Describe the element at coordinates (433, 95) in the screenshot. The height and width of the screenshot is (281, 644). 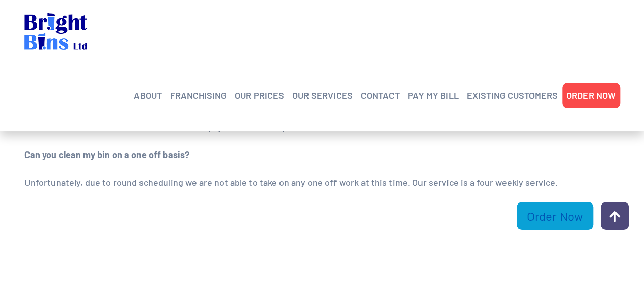
I see `a: PAY MY BILL` at that location.